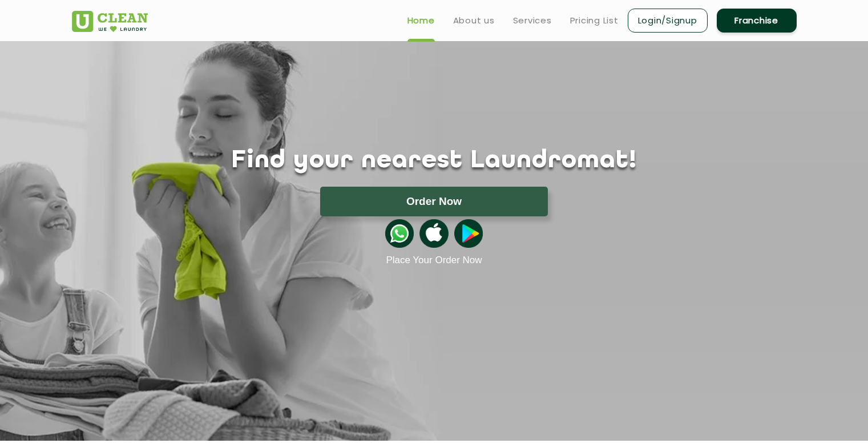 This screenshot has height=443, width=868. What do you see at coordinates (595, 20) in the screenshot?
I see `a: Pricing List` at bounding box center [595, 20].